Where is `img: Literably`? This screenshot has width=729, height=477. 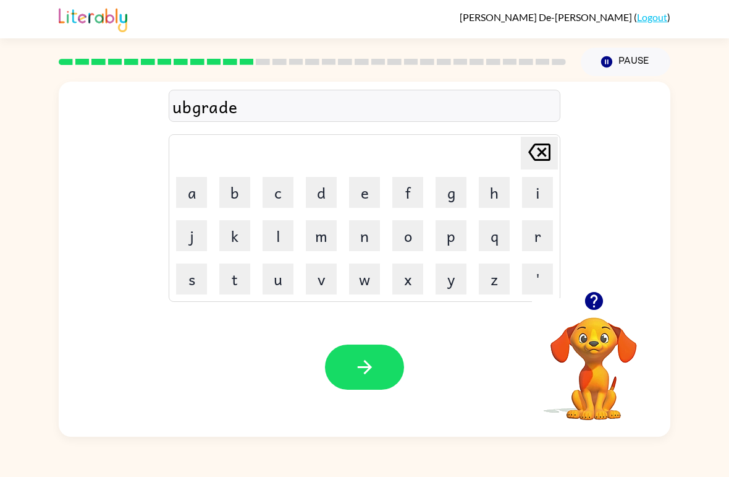 img: Literably is located at coordinates (93, 19).